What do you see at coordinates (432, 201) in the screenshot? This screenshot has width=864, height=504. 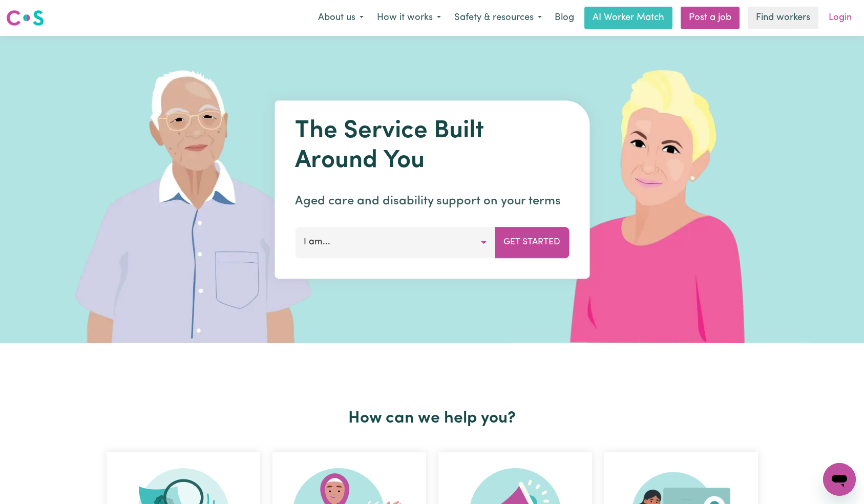 I see `p: Aged care and disability support on your terms` at bounding box center [432, 201].